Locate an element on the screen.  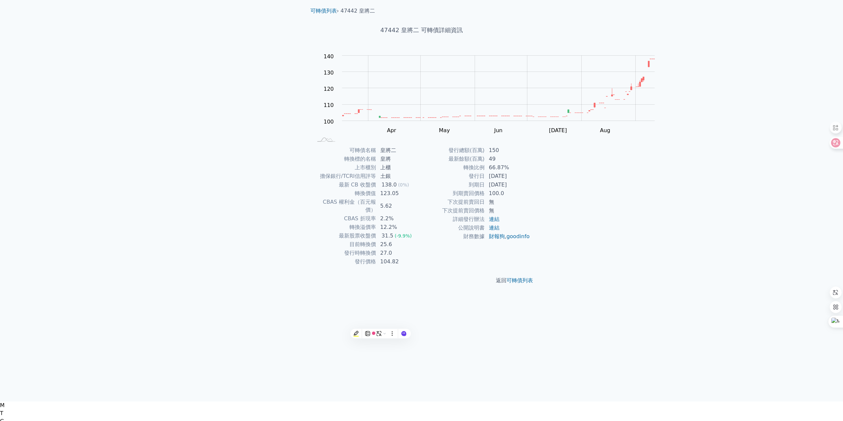
td: 123.05 is located at coordinates (399, 193).